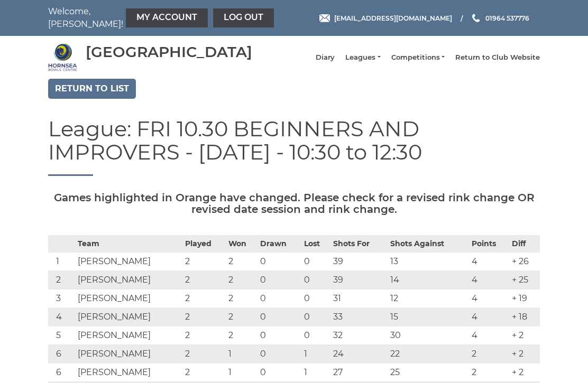 This screenshot has height=383, width=588. I want to click on th: Shots Against, so click(429, 244).